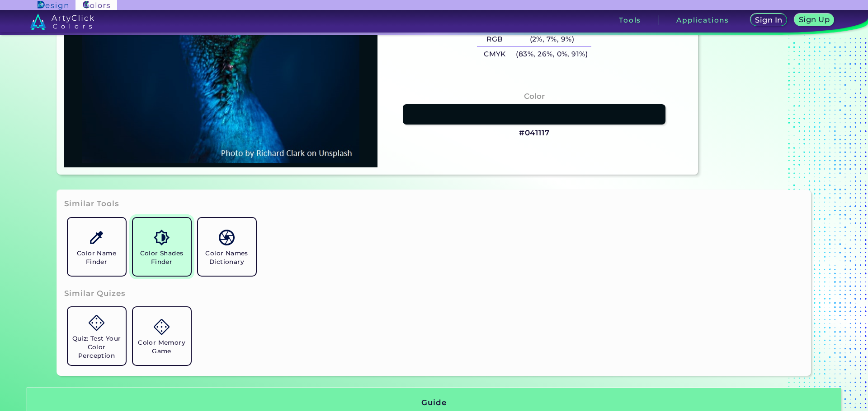 The height and width of the screenshot is (411, 868). Describe the element at coordinates (97, 337) in the screenshot. I see `a: Quiz: Test Your Color Perception` at that location.